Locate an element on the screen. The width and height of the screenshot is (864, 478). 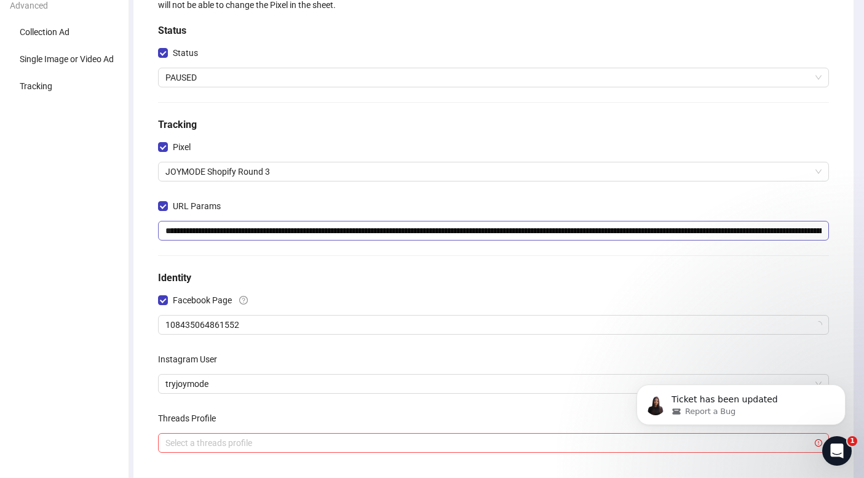
span: Pixel is located at coordinates (181, 147).